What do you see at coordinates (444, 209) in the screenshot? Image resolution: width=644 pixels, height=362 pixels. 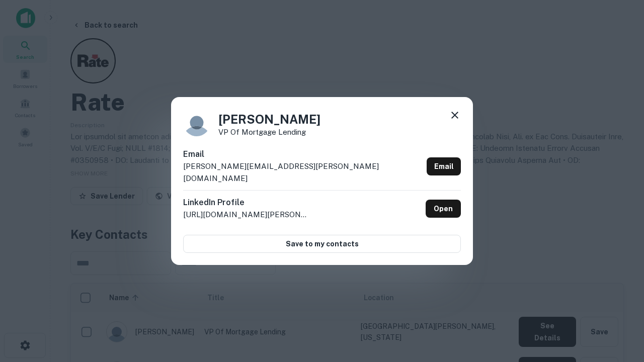 I see `a: Open` at bounding box center [444, 209].